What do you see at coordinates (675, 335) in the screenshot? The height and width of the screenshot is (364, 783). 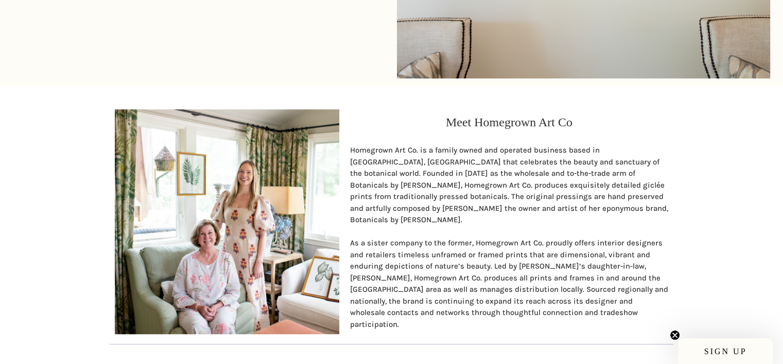 I see `button: Close teaser` at bounding box center [675, 335].